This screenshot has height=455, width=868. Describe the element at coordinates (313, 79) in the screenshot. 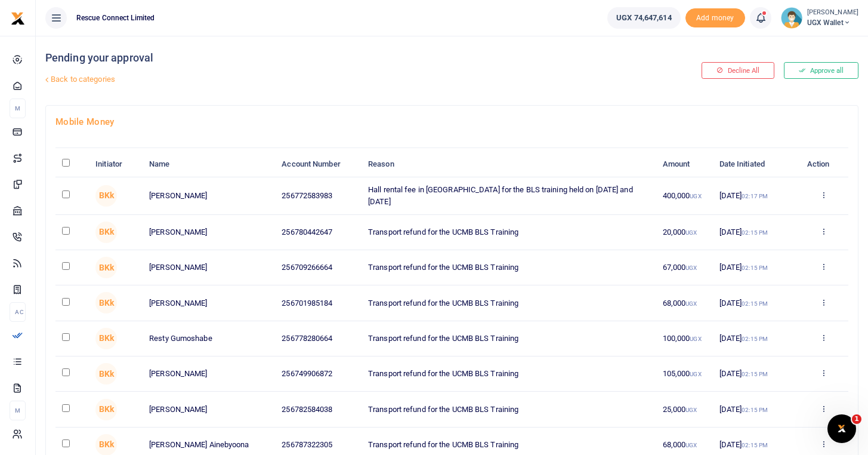

I see `a: Back to categories` at that location.